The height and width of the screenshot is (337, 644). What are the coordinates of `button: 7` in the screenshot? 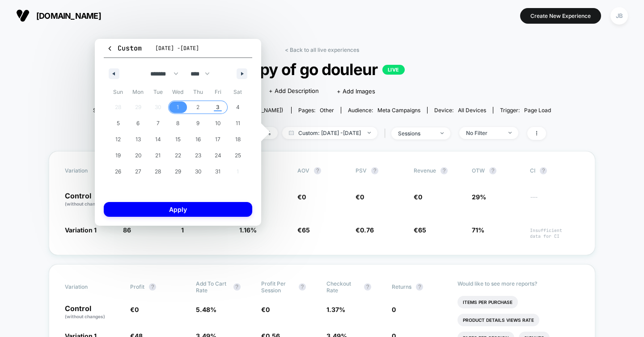 It's located at (158, 123).